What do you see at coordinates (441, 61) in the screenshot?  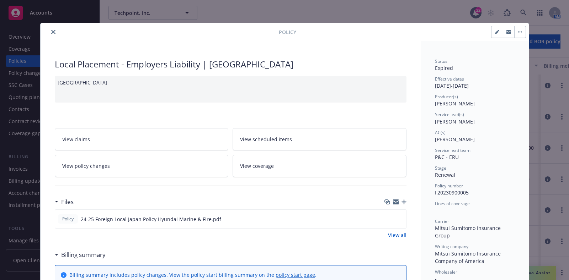 I see `span: Status` at bounding box center [441, 61].